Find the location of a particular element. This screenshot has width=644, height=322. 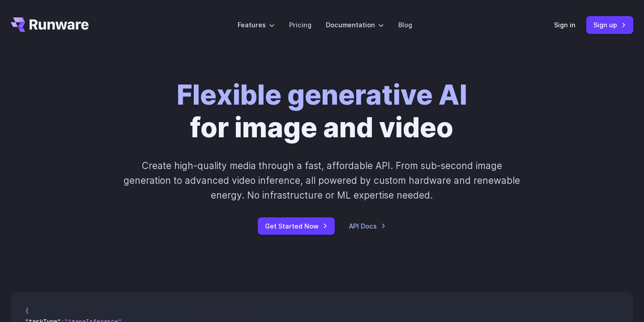

a: API Docs is located at coordinates (367, 226).